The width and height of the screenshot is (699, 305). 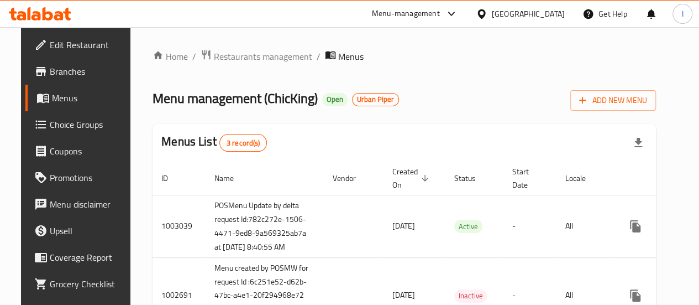 I want to click on span: 3 record(s), so click(x=243, y=143).